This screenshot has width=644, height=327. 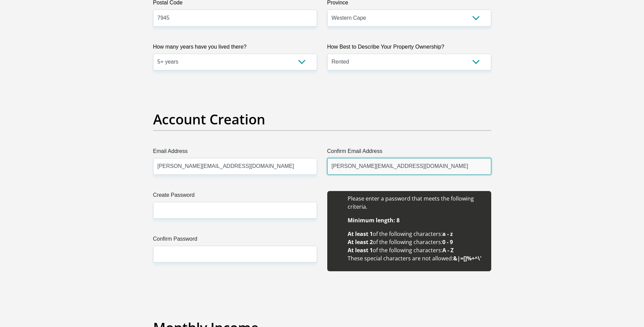 I want to click on b: A - Z, so click(x=448, y=250).